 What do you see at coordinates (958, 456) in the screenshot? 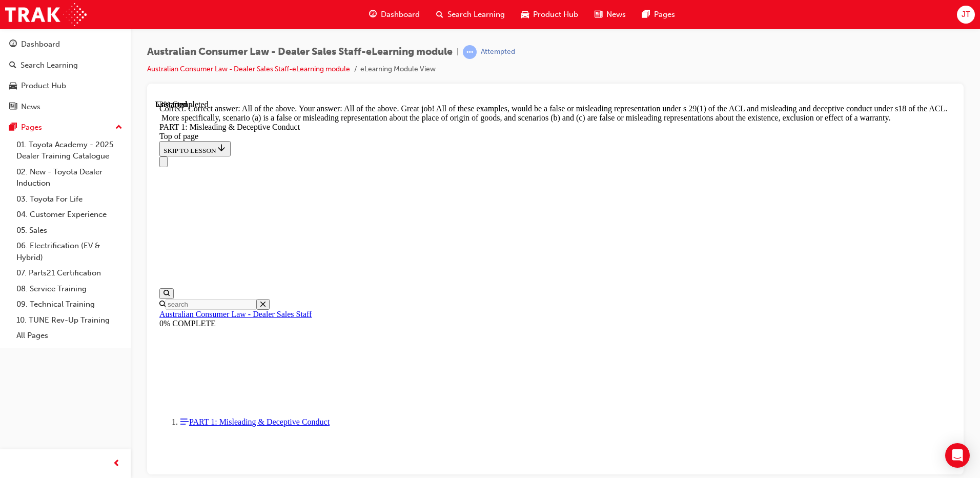
I see `div: Open Intercom Messenger` at bounding box center [958, 456].